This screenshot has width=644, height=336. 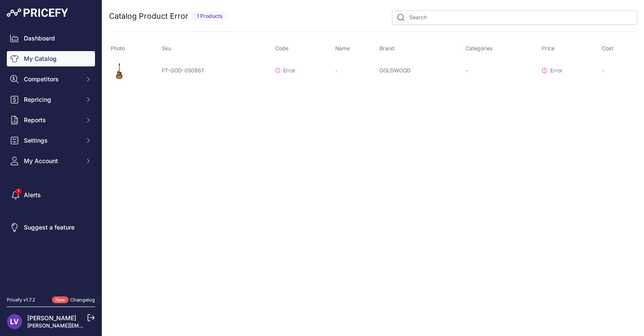 I want to click on span: Cost, so click(x=607, y=48).